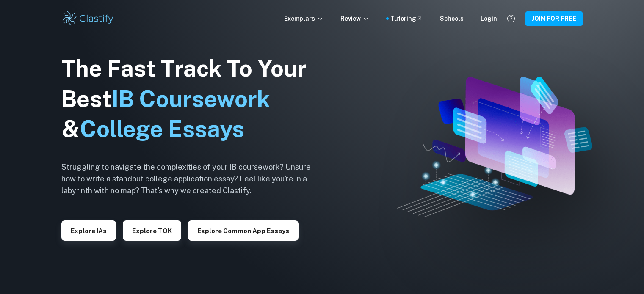  What do you see at coordinates (193, 179) in the screenshot?
I see `h6: Struggling to navigate the complexities of your IB coursework? Unsure how to write a standout col...` at bounding box center [193, 179].